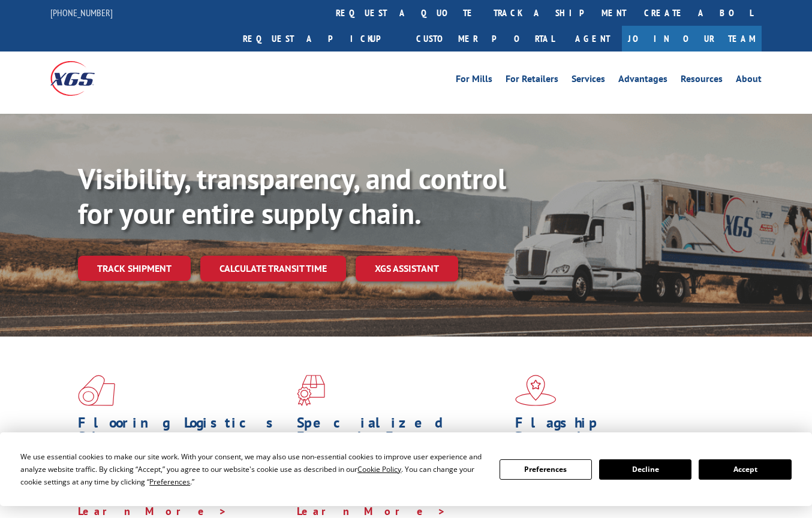 This screenshot has width=812, height=518. I want to click on a: Resources, so click(702, 81).